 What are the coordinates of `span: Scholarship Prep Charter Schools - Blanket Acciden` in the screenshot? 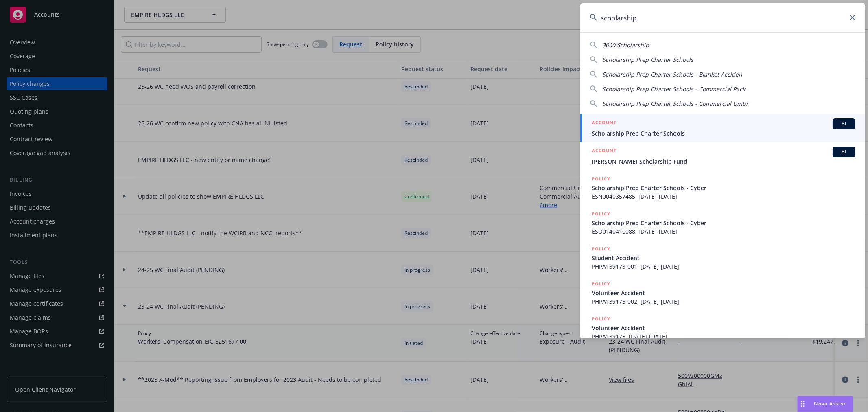 It's located at (672, 74).